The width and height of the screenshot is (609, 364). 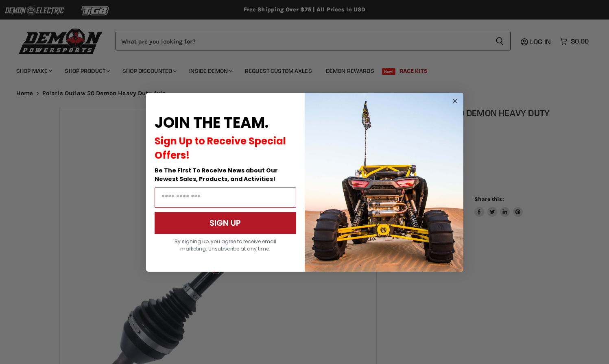 What do you see at coordinates (211, 122) in the screenshot?
I see `span: JOIN THE TEAM.` at bounding box center [211, 122].